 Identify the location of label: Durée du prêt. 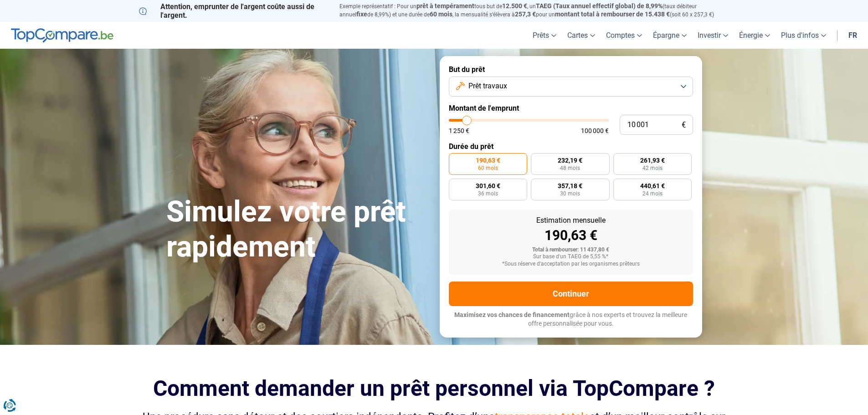
(571, 146).